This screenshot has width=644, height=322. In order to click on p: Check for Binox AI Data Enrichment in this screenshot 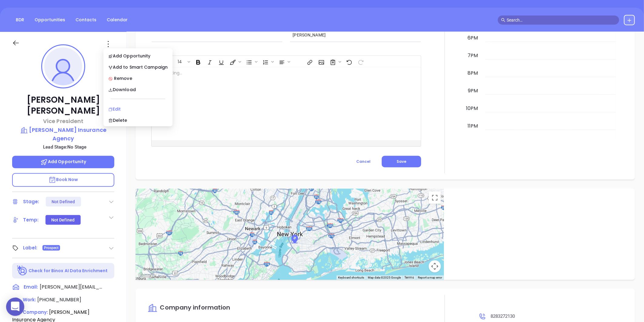, I will do `click(68, 270)`.